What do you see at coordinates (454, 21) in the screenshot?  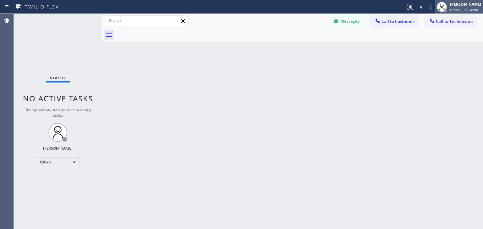 I see `span: Call to Technicians` at bounding box center [454, 21].